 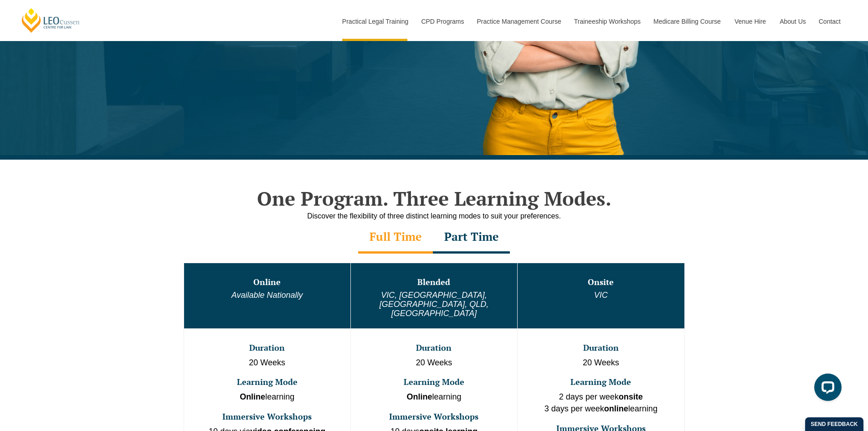 What do you see at coordinates (687, 22) in the screenshot?
I see `a: Medicare Billing Course` at bounding box center [687, 22].